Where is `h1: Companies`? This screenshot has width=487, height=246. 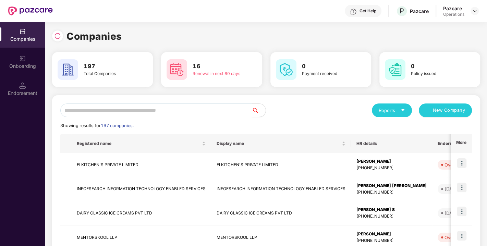
h1: Companies is located at coordinates (94, 36).